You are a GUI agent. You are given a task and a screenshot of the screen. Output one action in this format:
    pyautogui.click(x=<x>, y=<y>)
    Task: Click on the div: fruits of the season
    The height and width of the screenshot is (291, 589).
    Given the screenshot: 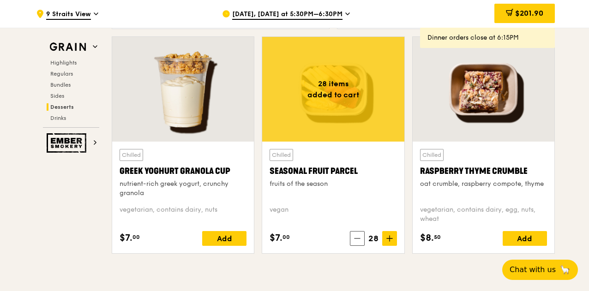 What is the action you would take?
    pyautogui.click(x=333, y=184)
    